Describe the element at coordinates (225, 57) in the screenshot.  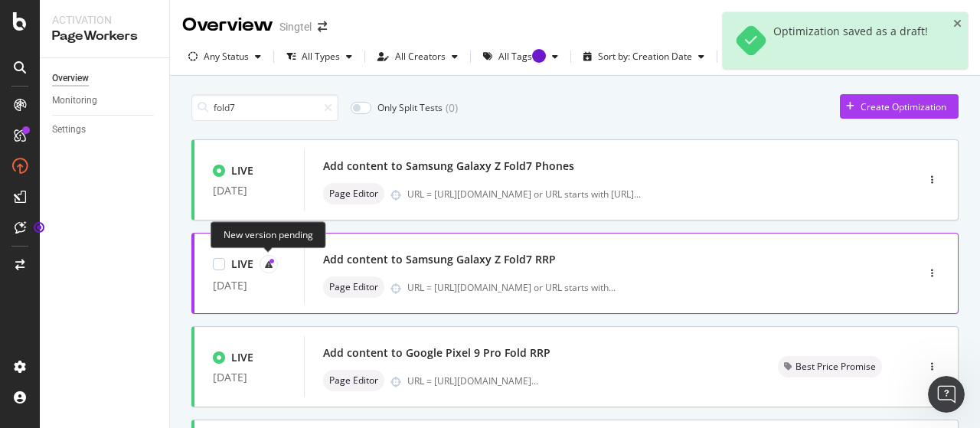
I see `button: Any Status` at that location.